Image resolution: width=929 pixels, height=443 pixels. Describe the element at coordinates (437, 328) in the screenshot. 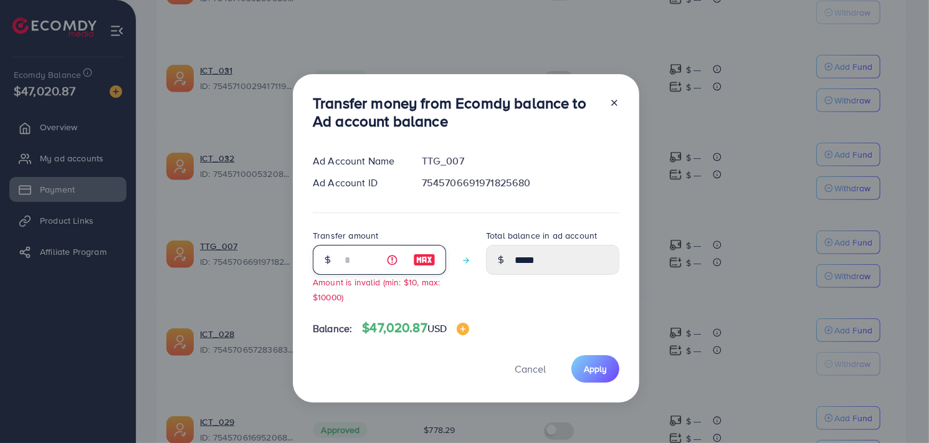

I see `span: USD` at that location.